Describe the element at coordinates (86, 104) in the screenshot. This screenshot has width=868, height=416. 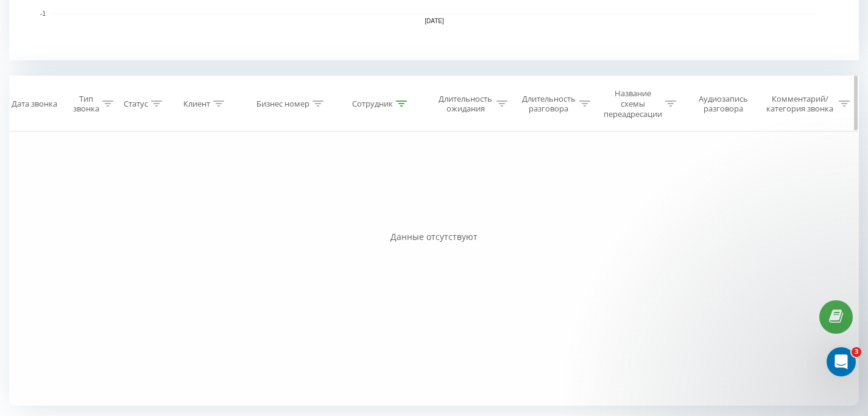
I see `div: Тип звонка` at that location.